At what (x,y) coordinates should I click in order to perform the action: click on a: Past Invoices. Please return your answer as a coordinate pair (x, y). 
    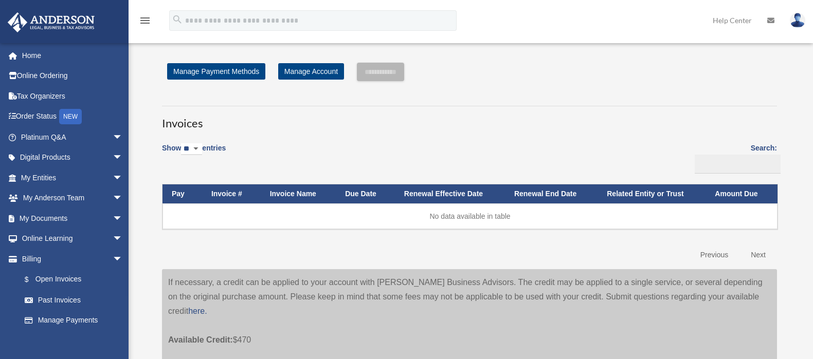
    Looking at the image, I should click on (74, 300).